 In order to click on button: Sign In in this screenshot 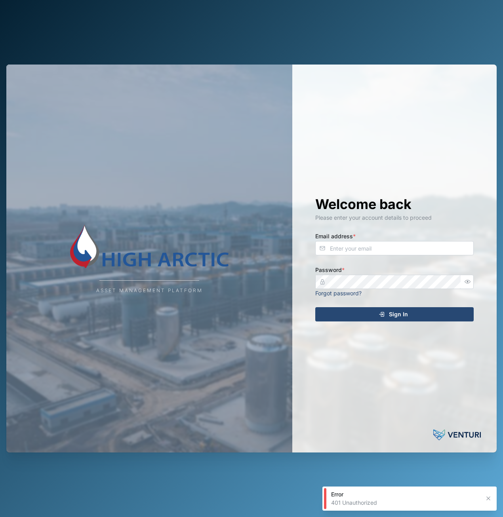, I will do `click(394, 314)`.